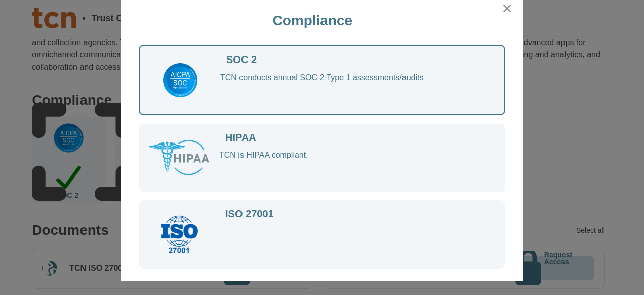 The image size is (644, 295). Describe the element at coordinates (241, 137) in the screenshot. I see `div: HIPAA` at that location.